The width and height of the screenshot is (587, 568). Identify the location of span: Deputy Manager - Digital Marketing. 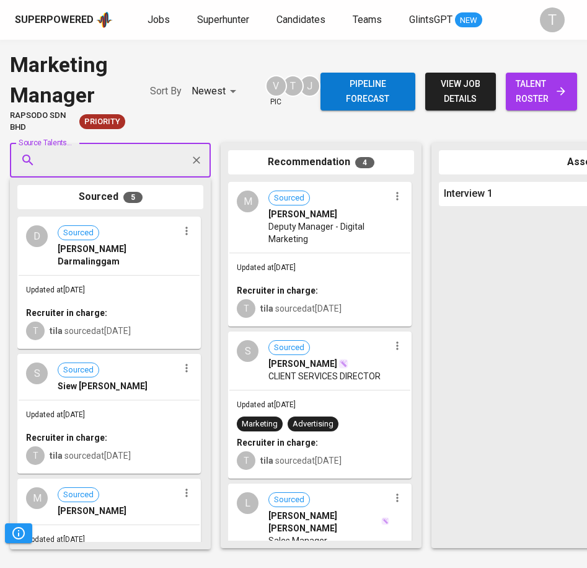
(329, 233).